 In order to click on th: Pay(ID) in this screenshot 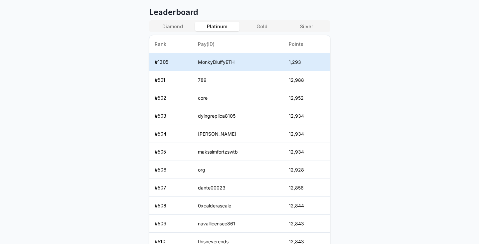, I will do `click(238, 44)`.